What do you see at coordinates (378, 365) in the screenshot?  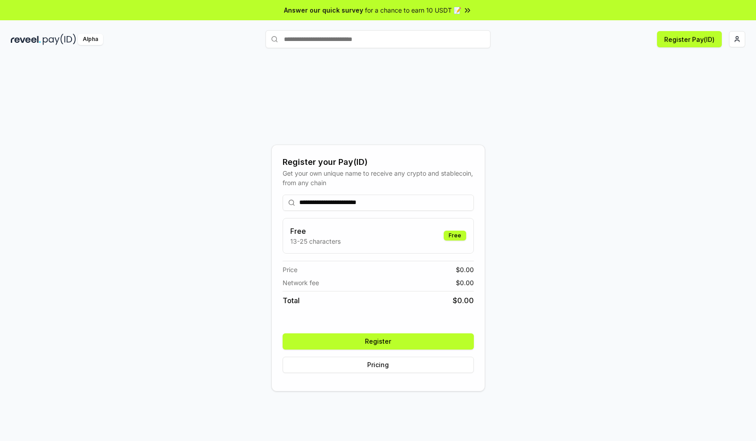 I see `button: Pricing` at bounding box center [378, 365].